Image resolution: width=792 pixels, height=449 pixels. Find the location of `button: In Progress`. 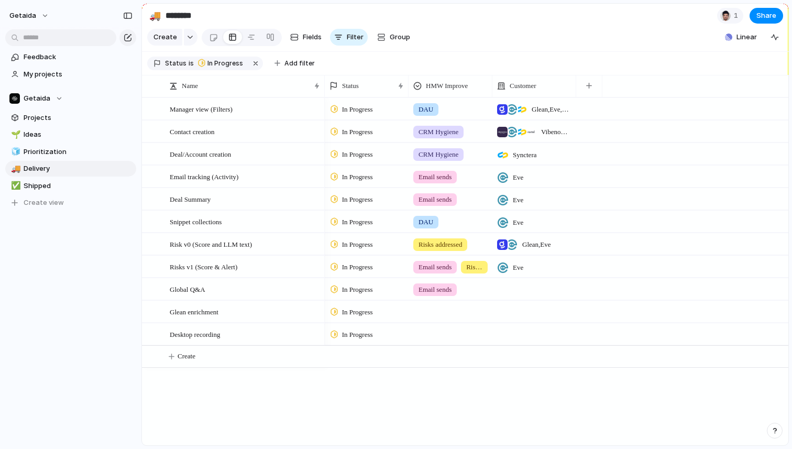

button: In Progress is located at coordinates (222, 63).